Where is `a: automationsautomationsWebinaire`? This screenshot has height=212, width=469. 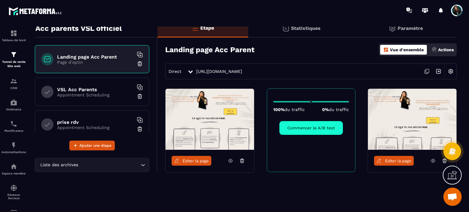
a: automationsautomationsWebinaire is located at coordinates (14, 105).